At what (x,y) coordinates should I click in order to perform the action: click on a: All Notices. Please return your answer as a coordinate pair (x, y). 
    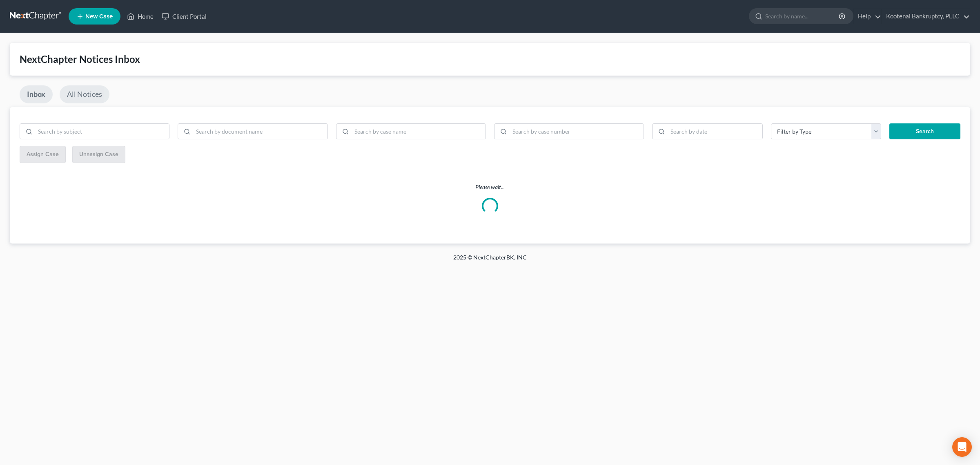
    Looking at the image, I should click on (85, 94).